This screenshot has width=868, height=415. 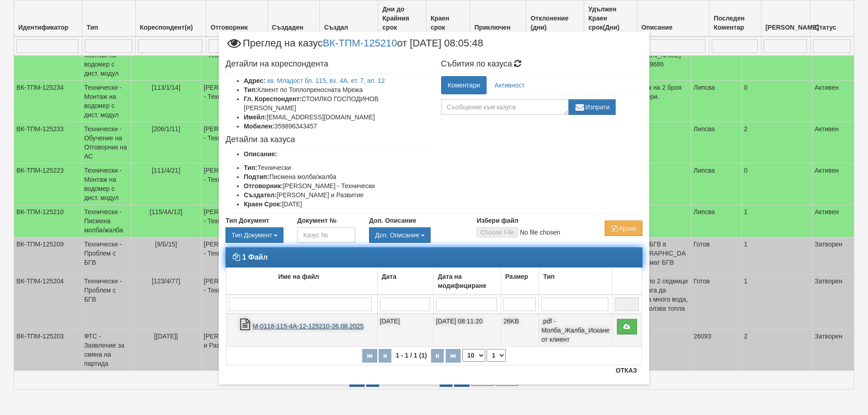 I want to click on b: Описание:, so click(x=260, y=154).